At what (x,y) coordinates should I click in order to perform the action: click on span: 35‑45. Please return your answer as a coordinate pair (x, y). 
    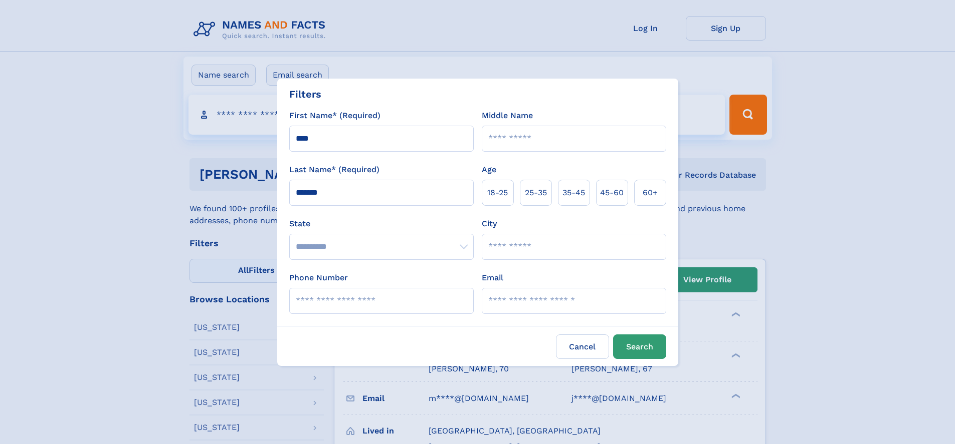
    Looking at the image, I should click on (573, 193).